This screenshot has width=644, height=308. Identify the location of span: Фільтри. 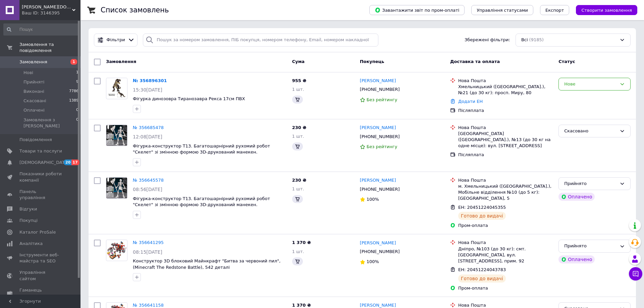
(115, 40).